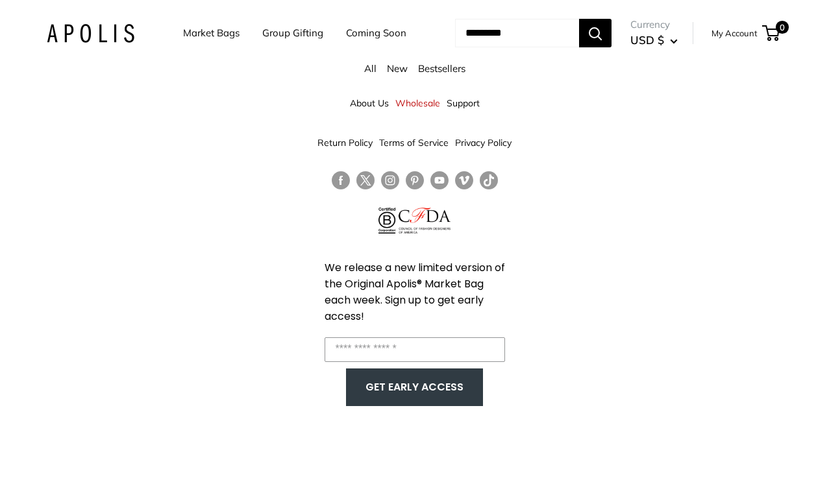  Describe the element at coordinates (417, 103) in the screenshot. I see `a: Wholesale` at that location.